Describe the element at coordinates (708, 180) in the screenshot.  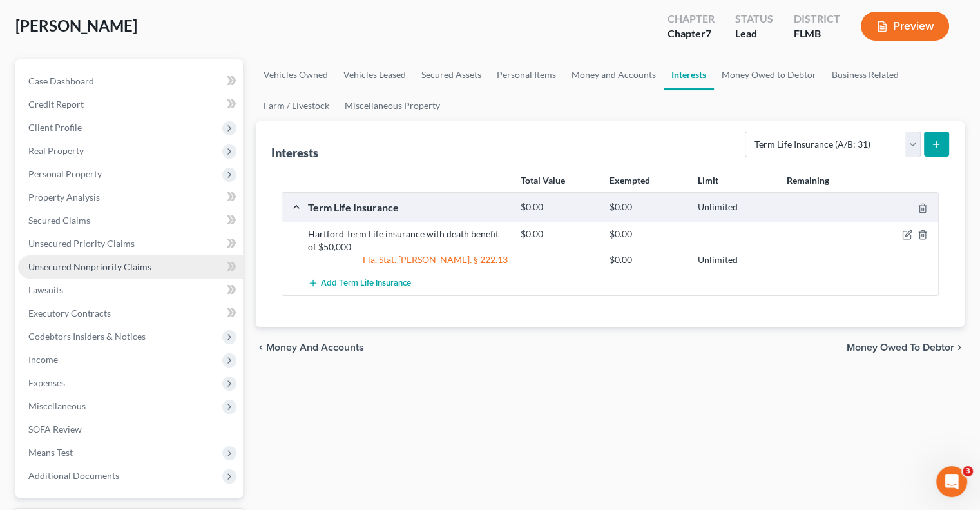
I see `strong: Limit` at that location.